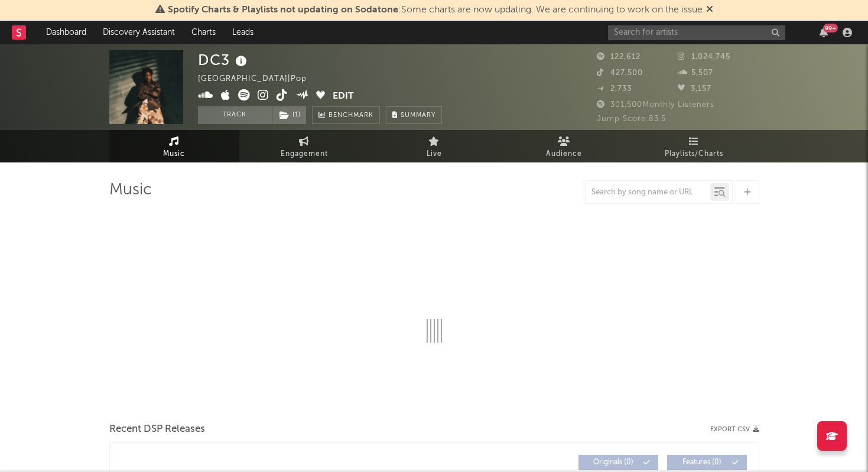 This screenshot has width=868, height=472. What do you see at coordinates (234, 115) in the screenshot?
I see `button: Track` at bounding box center [234, 115].